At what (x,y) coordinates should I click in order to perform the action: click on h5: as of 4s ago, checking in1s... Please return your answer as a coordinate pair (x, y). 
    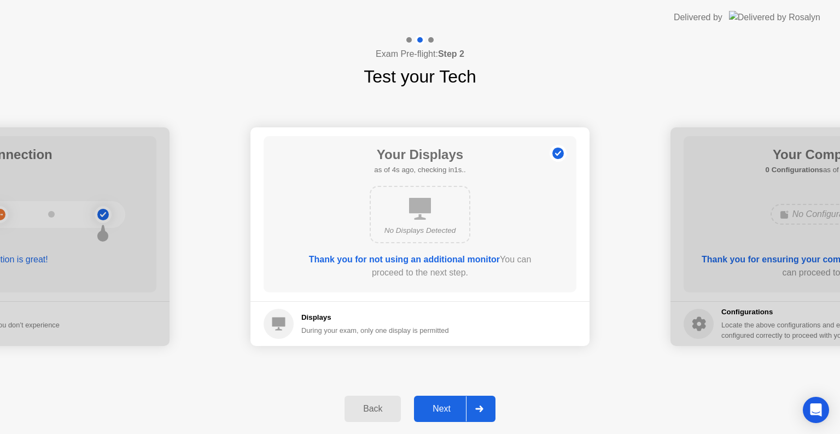
    Looking at the image, I should click on (420, 170).